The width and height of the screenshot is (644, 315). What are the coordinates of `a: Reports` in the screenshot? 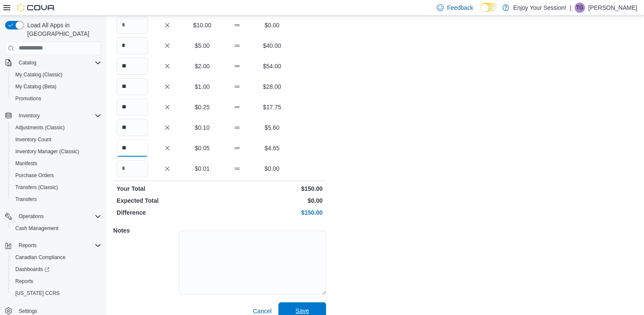 It's located at (24, 281).